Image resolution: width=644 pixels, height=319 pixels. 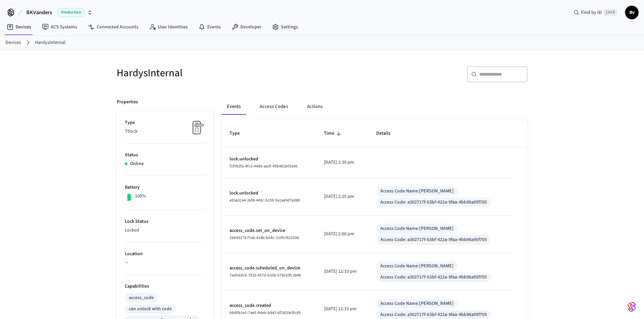 I want to click on img: SeamLogoGradient.69752ec5.svg, so click(x=632, y=307).